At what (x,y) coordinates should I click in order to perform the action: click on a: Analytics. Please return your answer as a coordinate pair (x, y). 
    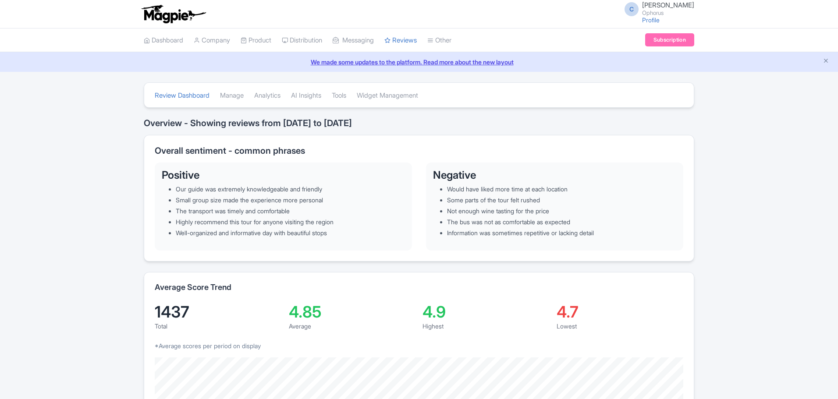
    Looking at the image, I should click on (267, 96).